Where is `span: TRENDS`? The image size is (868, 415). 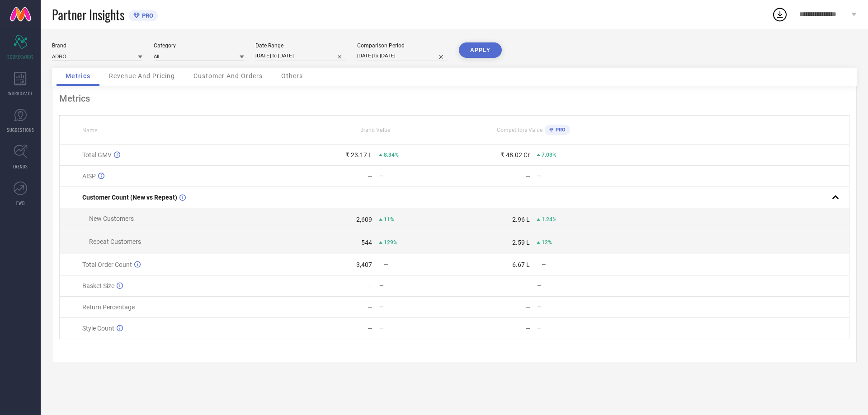 span: TRENDS is located at coordinates (21, 166).